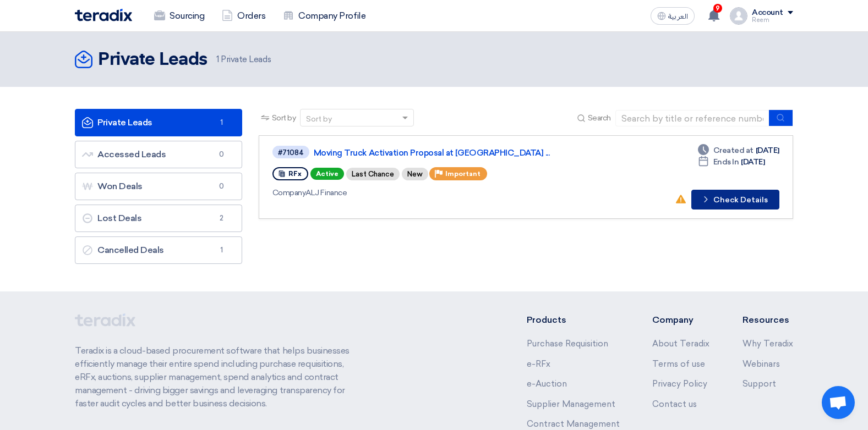 Image resolution: width=868 pixels, height=430 pixels. Describe the element at coordinates (463, 174) in the screenshot. I see `span: Important` at that location.